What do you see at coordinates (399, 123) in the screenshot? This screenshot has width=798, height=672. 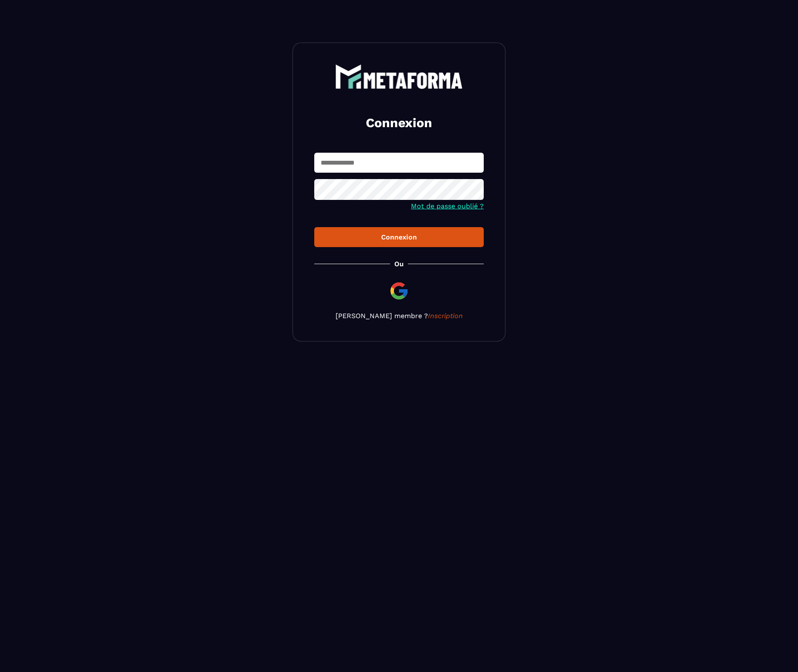 I see `h2: Connexion` at bounding box center [399, 123].